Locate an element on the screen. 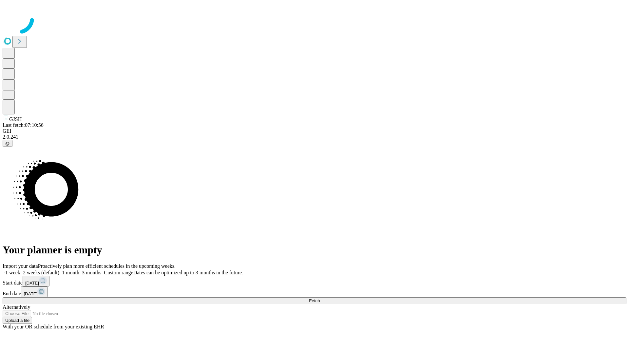  button: Upload a file is located at coordinates (17, 320).